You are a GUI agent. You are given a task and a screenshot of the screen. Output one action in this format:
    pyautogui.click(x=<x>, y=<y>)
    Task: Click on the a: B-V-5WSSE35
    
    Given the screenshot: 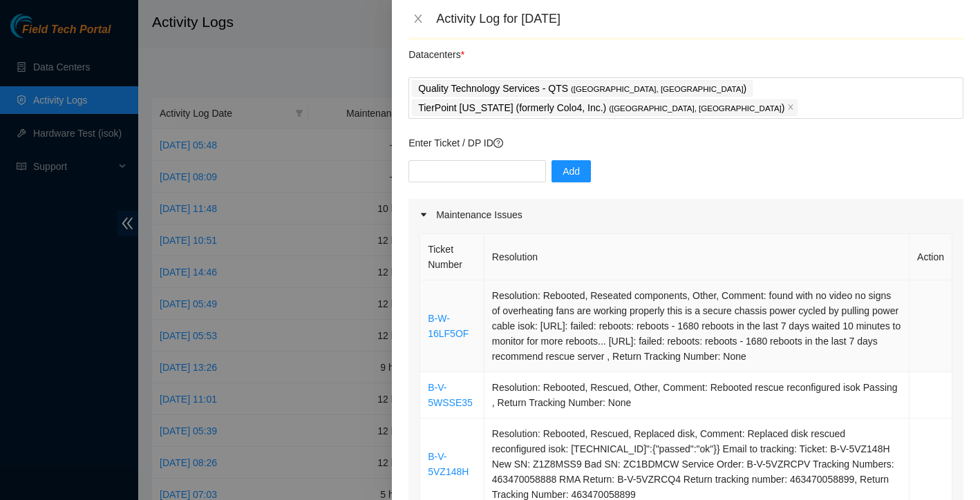 What is the action you would take?
    pyautogui.click(x=450, y=396)
    